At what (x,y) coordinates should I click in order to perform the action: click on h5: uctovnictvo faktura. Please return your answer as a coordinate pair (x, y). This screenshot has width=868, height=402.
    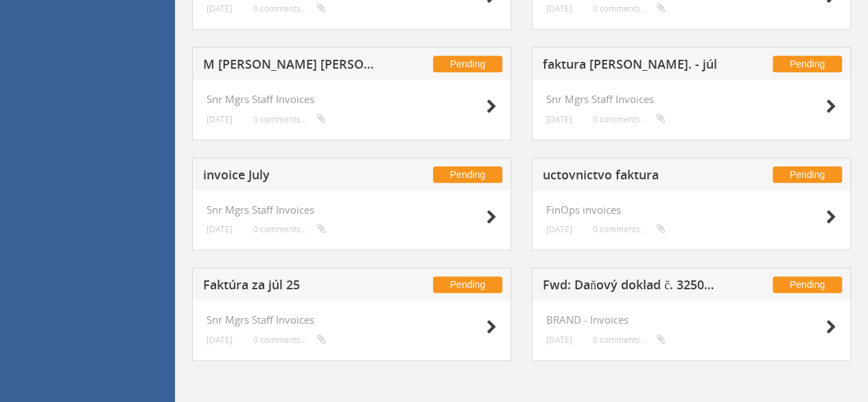
    Looking at the image, I should click on (632, 176).